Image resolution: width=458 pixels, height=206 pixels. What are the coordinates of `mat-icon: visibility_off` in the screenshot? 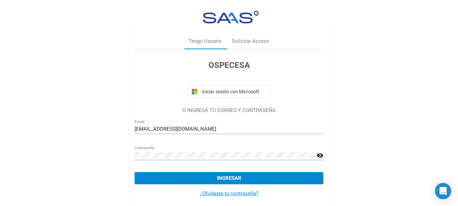 It's located at (320, 155).